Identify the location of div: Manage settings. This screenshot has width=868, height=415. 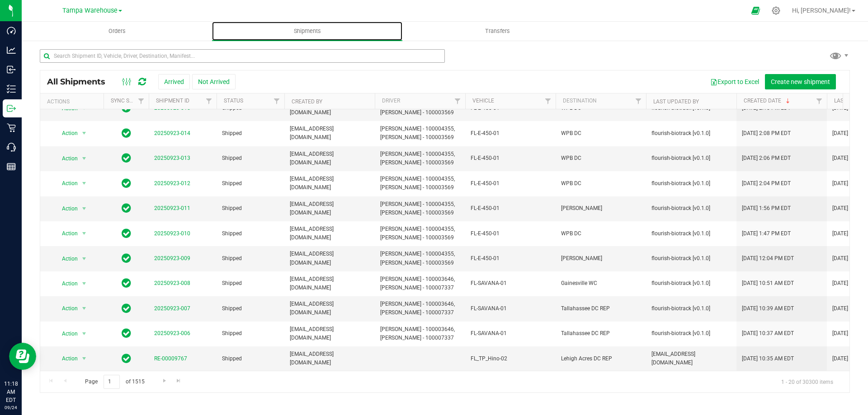
(776, 10).